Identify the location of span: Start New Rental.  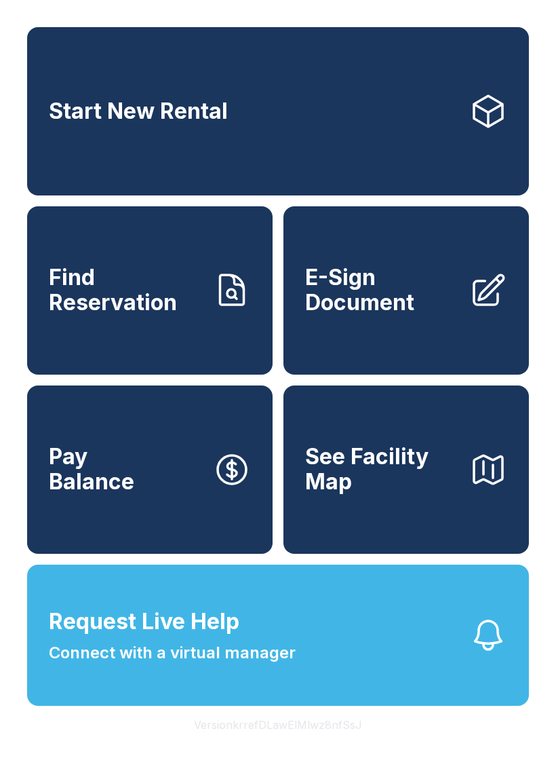
(138, 111).